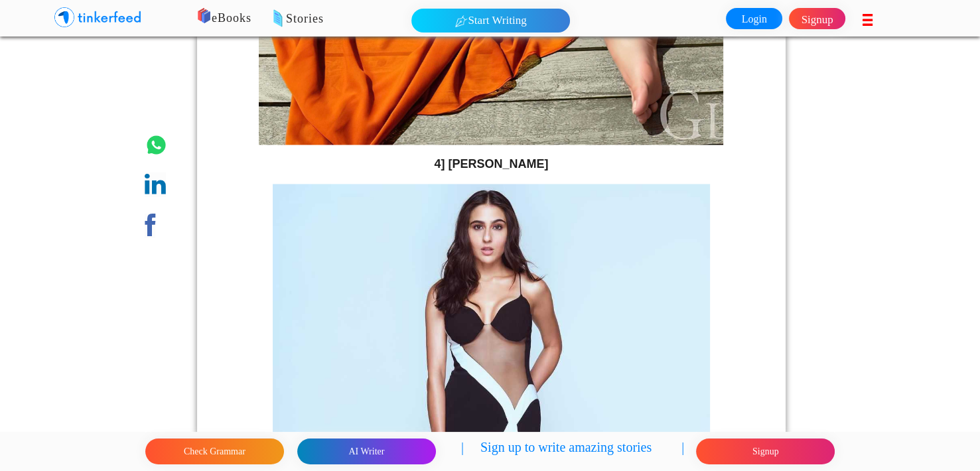 The width and height of the screenshot is (980, 471). Describe the element at coordinates (572, 451) in the screenshot. I see `p: | Sign up to write amazing stories |` at that location.